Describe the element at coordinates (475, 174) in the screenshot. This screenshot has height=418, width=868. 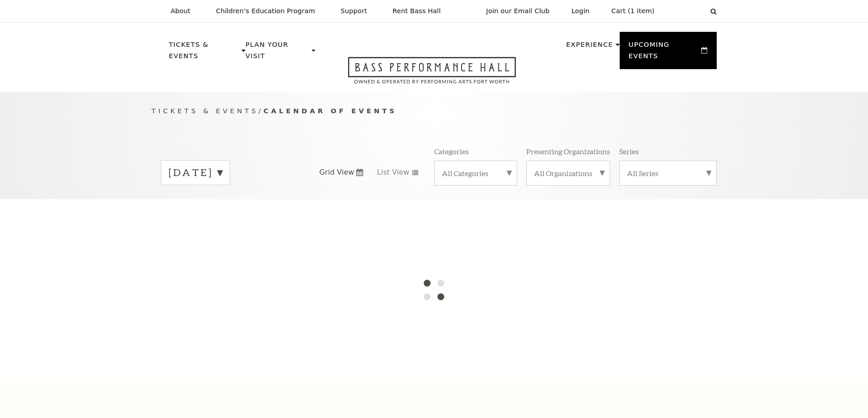
I see `label: All Categories` at that location.